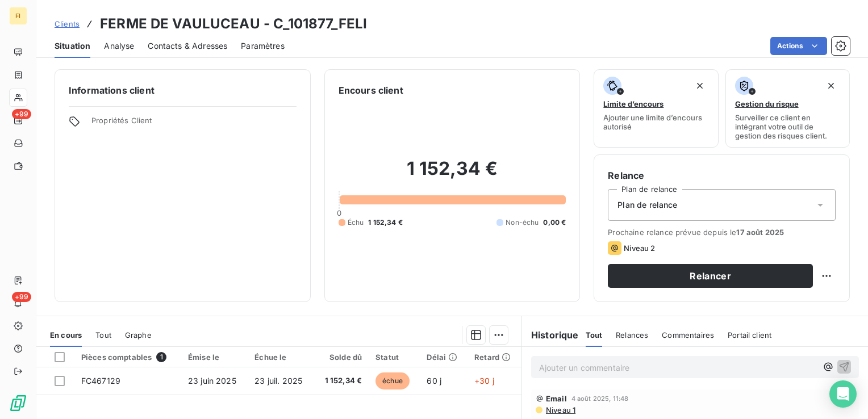 This screenshot has height=419, width=868. Describe the element at coordinates (187, 46) in the screenshot. I see `span: Contacts & Adresses` at that location.